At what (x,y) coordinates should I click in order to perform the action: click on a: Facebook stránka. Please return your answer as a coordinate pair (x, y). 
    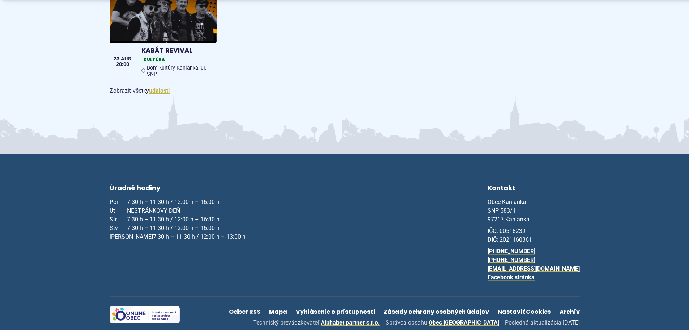
    Looking at the image, I should click on (511, 277).